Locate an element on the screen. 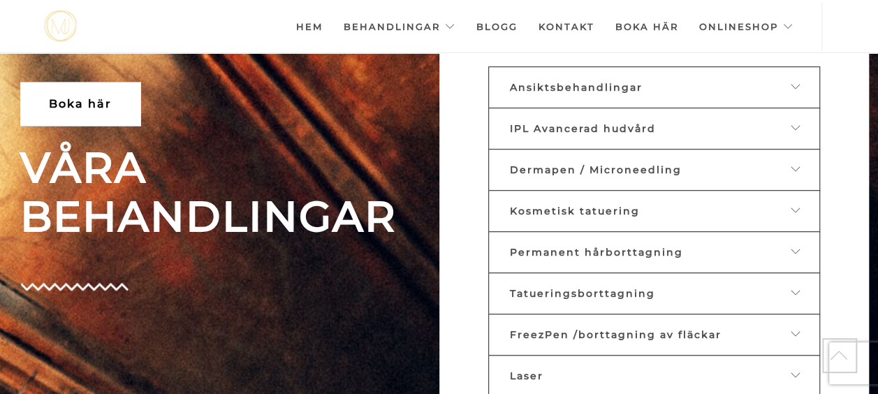 This screenshot has width=878, height=394. a: Kosmetisk tatuering is located at coordinates (654, 211).